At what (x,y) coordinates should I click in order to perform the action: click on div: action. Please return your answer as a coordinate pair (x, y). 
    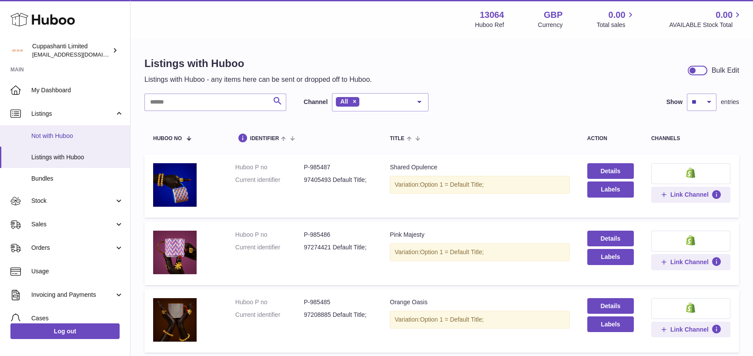
    Looking at the image, I should click on (610, 138).